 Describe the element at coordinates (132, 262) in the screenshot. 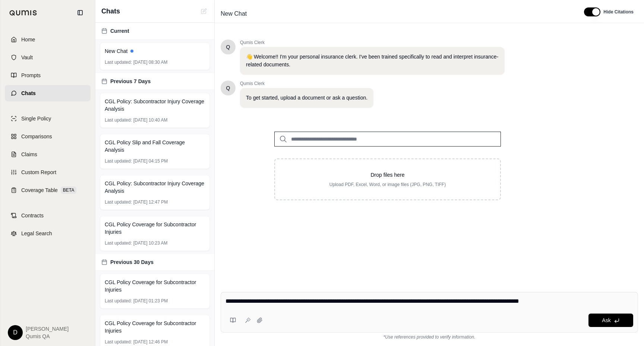

I see `span: Previous 30 Days` at that location.